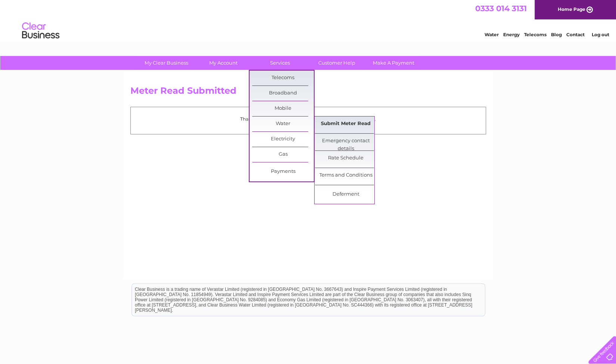  I want to click on a: Rate Schedule, so click(346, 159).